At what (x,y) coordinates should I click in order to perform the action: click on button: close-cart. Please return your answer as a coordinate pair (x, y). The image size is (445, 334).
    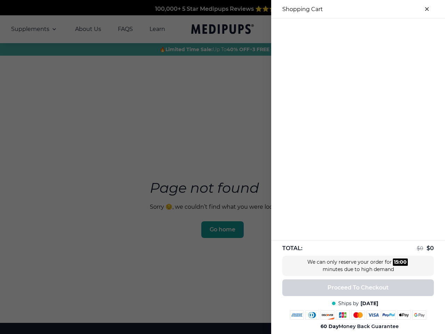
    Looking at the image, I should click on (427, 9).